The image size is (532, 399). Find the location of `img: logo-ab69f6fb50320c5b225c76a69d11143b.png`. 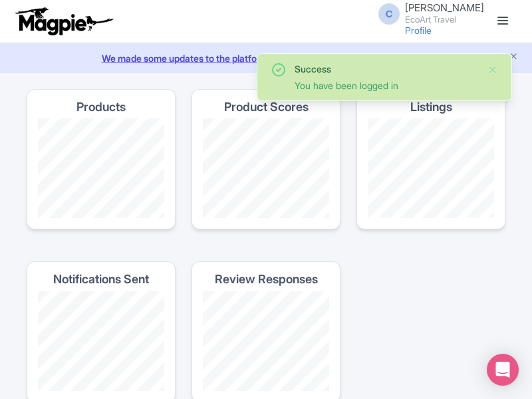

img: logo-ab69f6fb50320c5b225c76a69d11143b.png is located at coordinates (63, 21).